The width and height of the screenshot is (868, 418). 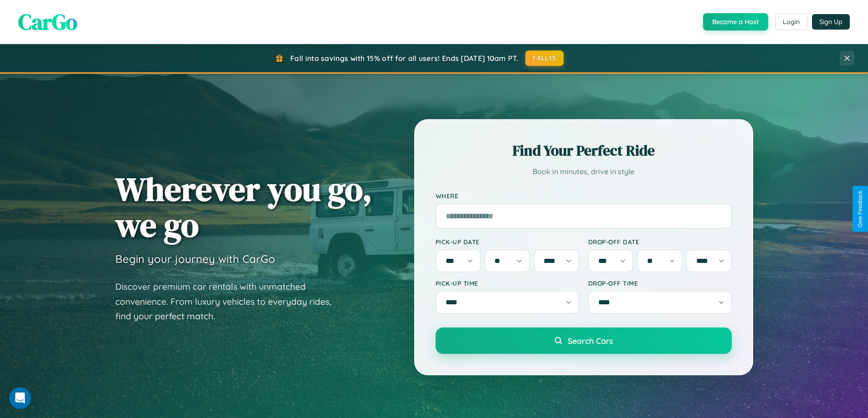 I want to click on button: Become a Host, so click(x=736, y=22).